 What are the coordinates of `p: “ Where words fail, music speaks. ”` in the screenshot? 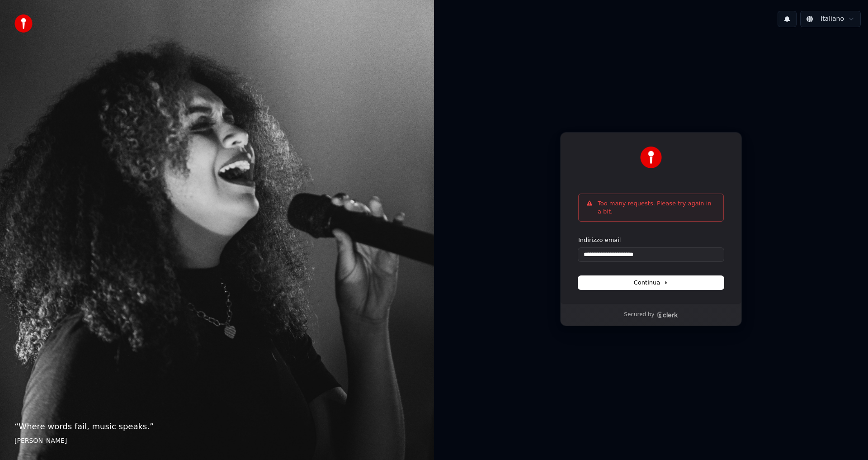 It's located at (217, 427).